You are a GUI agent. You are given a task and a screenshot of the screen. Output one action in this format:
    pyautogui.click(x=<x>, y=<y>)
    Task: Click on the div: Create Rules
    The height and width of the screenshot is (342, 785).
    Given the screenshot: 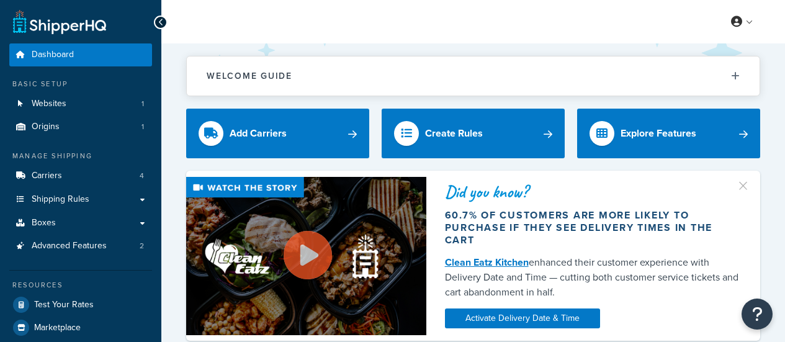 What is the action you would take?
    pyautogui.click(x=453, y=133)
    